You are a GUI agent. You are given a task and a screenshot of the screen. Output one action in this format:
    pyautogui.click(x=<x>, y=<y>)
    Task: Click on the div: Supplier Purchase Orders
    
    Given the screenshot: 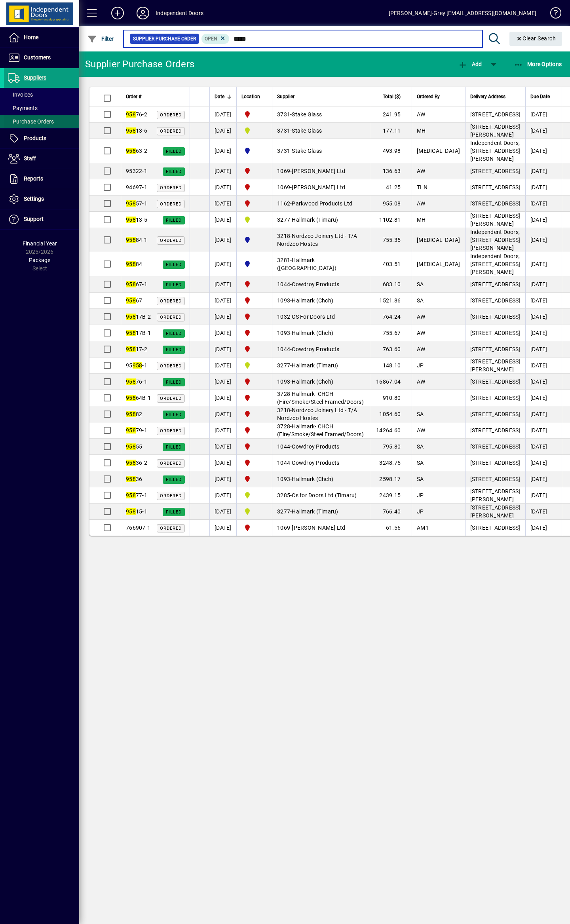 What is the action you would take?
    pyautogui.click(x=140, y=64)
    